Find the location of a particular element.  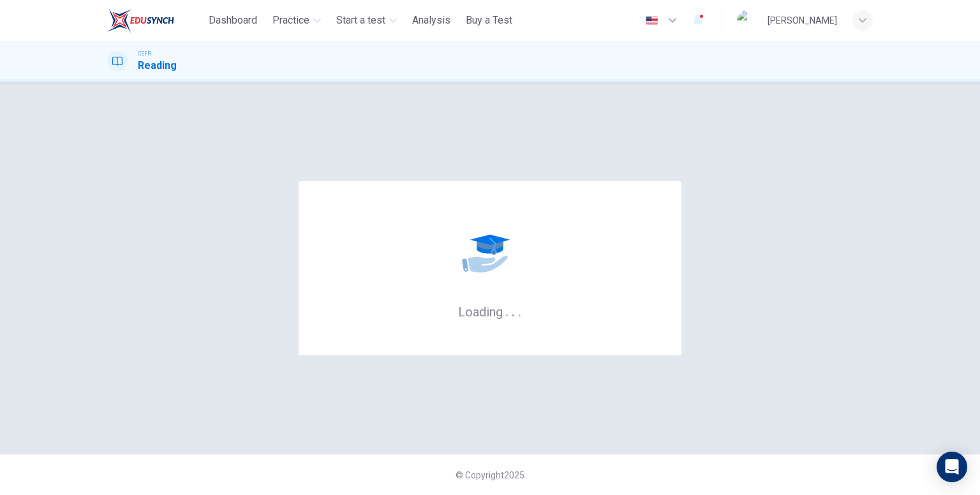

span: CEFR is located at coordinates (144, 54).